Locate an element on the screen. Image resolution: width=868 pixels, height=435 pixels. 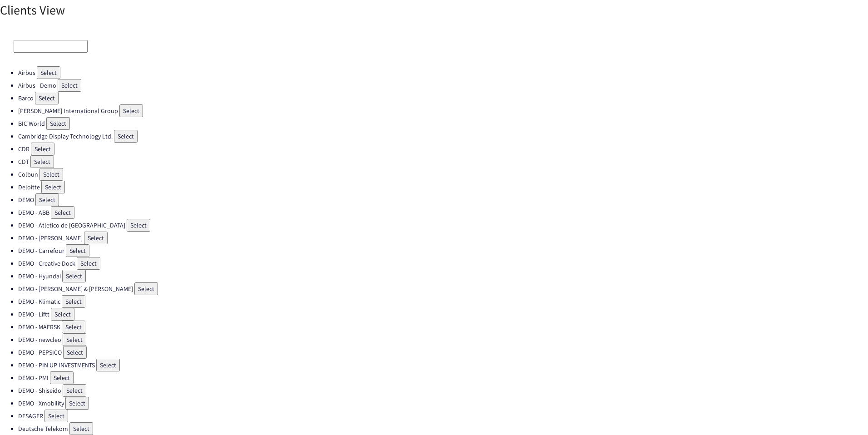
li: Airbus is located at coordinates (443, 73).